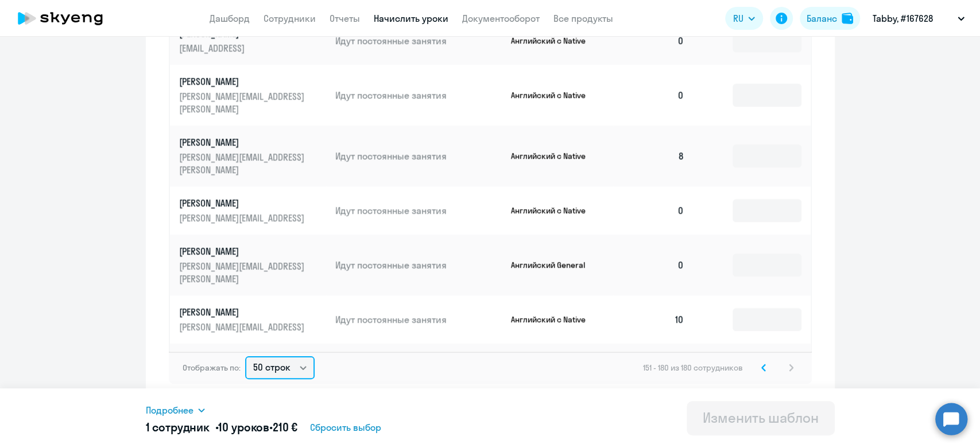  I want to click on button: Изменить шаблон, so click(761, 418).